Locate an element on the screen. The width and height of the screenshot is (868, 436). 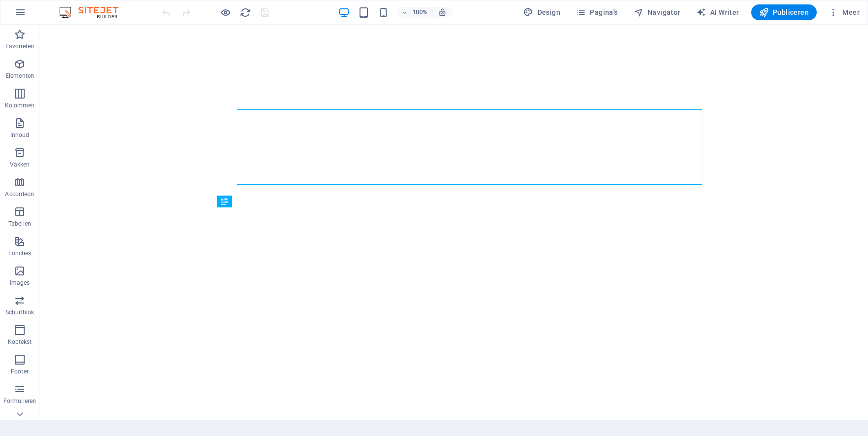
button: AI Writer is located at coordinates (717, 12).